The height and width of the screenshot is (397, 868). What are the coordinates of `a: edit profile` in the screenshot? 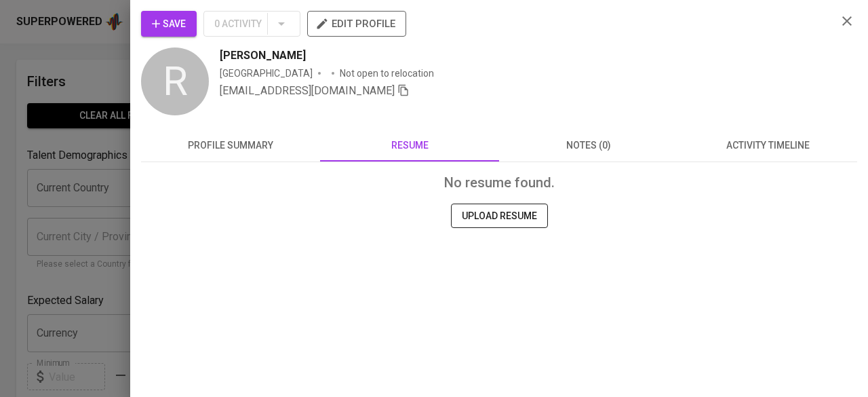 It's located at (356, 23).